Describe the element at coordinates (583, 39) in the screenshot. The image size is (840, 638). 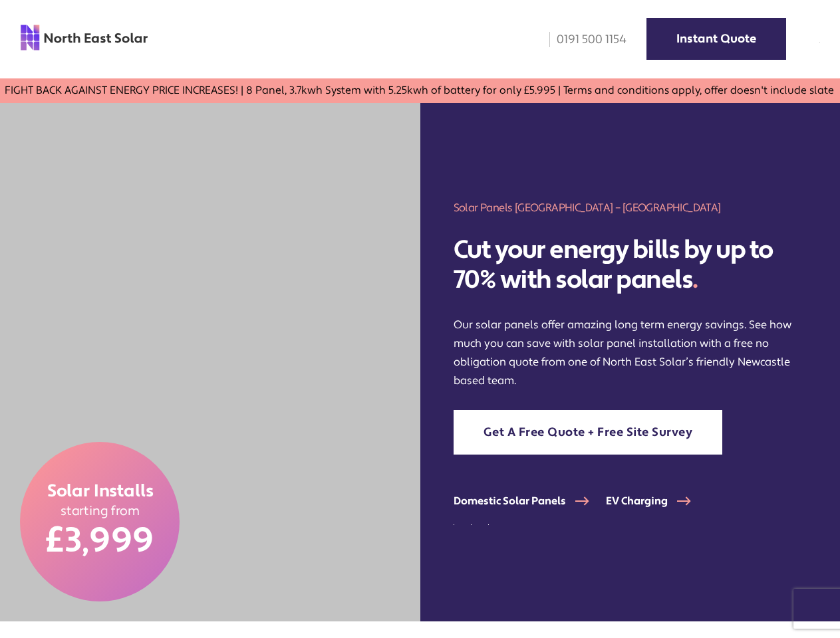
I see `a: 0191 500 1154` at that location.